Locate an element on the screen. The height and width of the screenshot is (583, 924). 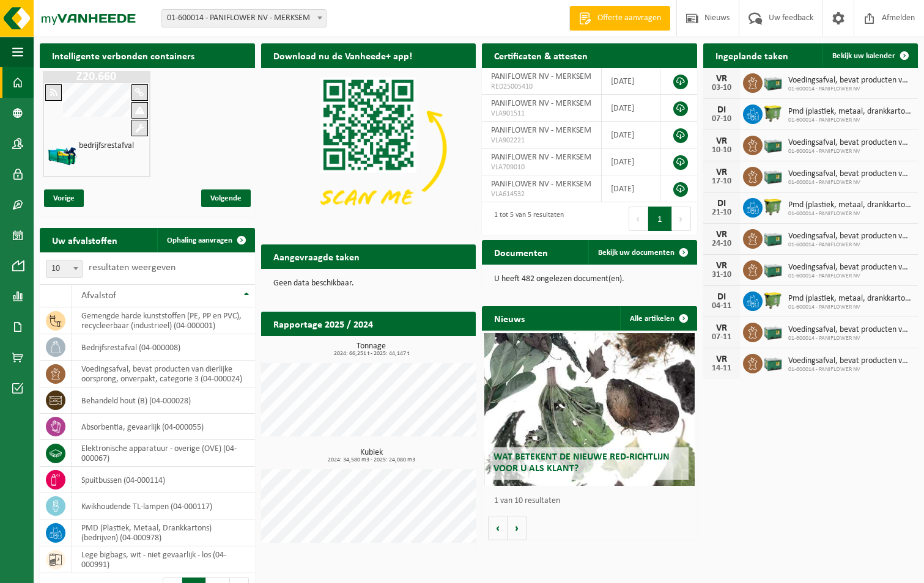
span: 10 is located at coordinates (64, 269).